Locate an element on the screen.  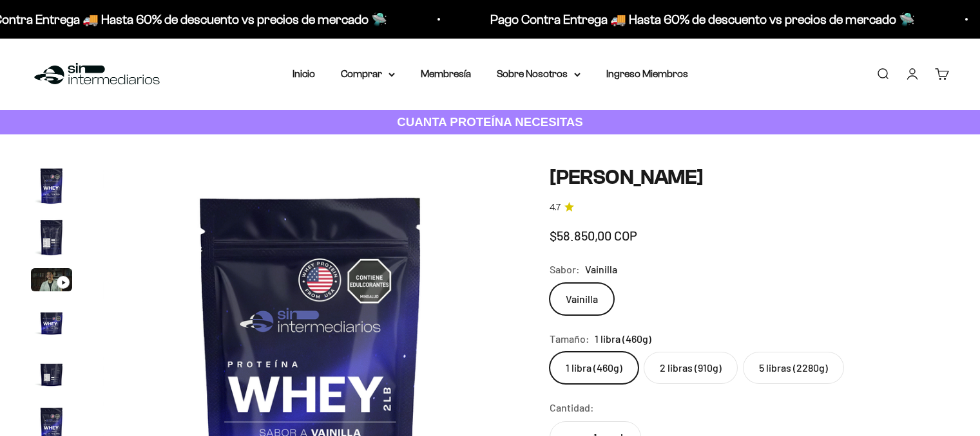
sale-price: $58.850,00 COP is located at coordinates (593, 236).